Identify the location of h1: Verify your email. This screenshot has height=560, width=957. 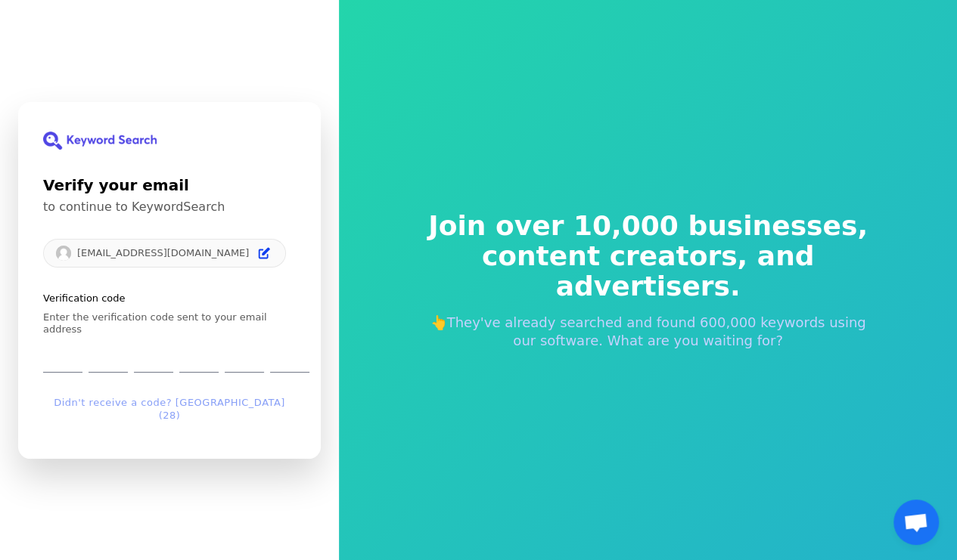
(169, 185).